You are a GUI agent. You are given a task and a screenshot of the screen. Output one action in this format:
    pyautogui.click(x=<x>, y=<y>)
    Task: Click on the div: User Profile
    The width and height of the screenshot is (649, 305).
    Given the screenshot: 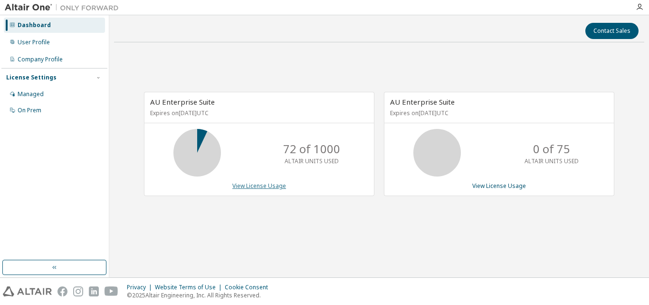 What is the action you would take?
    pyautogui.click(x=34, y=42)
    